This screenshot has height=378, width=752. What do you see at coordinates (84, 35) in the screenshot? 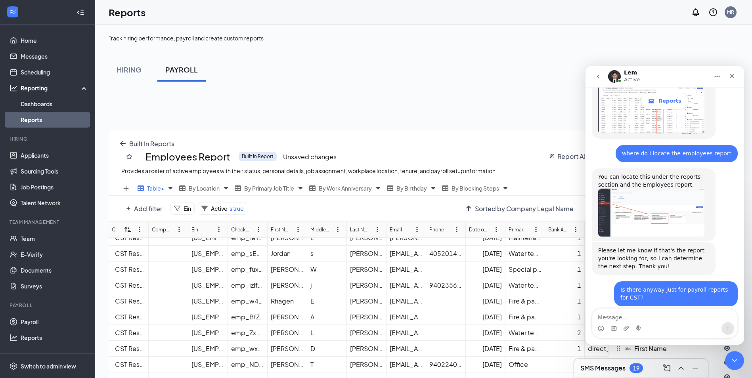
I see `span: Reports` at bounding box center [84, 35].